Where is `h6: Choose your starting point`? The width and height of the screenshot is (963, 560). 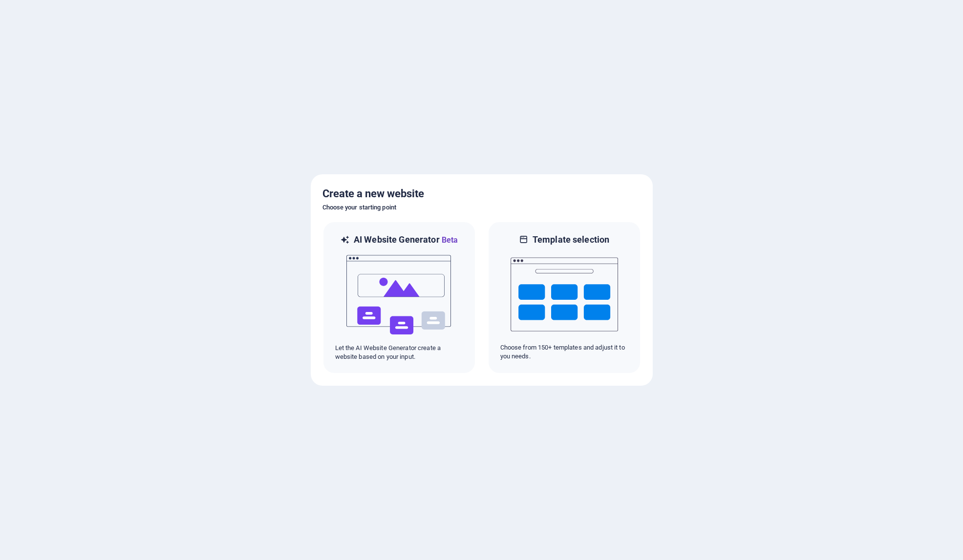 h6: Choose your starting point is located at coordinates (482, 207).